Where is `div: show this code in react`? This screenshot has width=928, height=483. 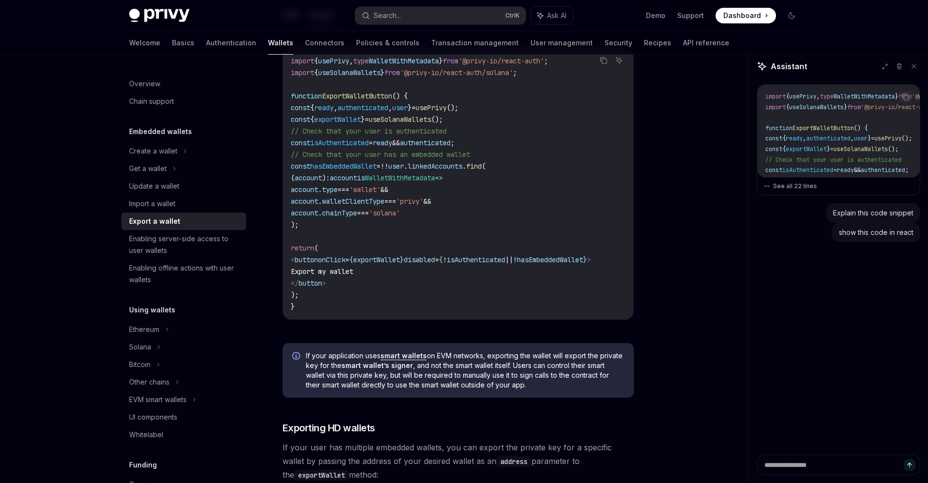 div: show this code in react is located at coordinates (876, 232).